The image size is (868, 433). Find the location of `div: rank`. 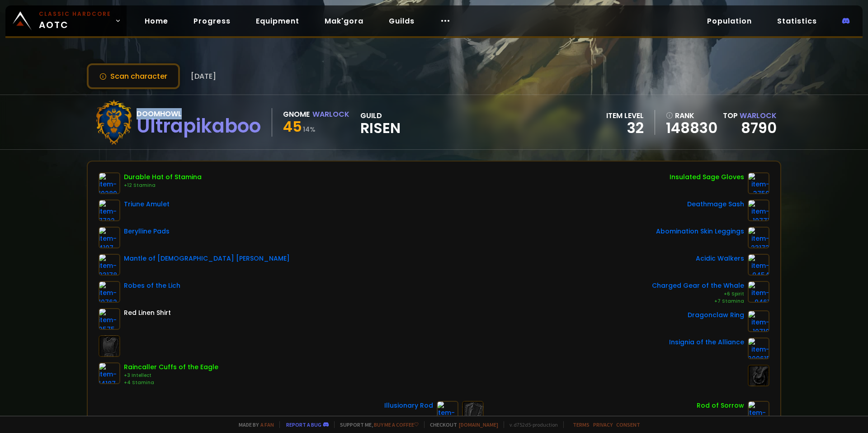

div: rank is located at coordinates (692, 115).